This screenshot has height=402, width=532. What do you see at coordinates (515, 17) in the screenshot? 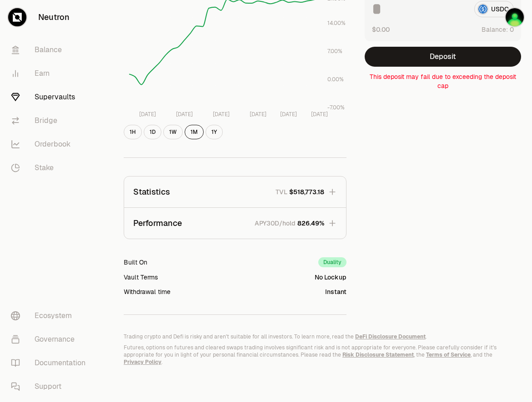
I see `img: 131` at bounding box center [515, 17].